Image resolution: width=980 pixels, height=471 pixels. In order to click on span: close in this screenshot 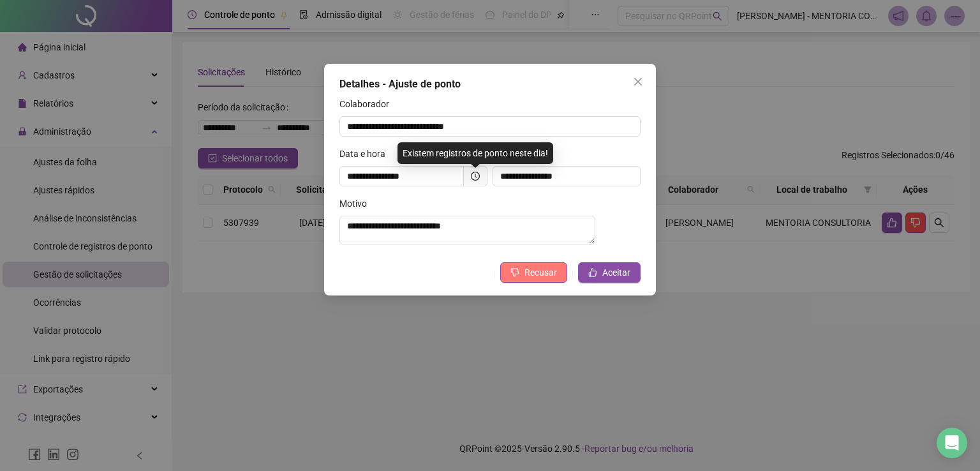, I will do `click(638, 82)`.